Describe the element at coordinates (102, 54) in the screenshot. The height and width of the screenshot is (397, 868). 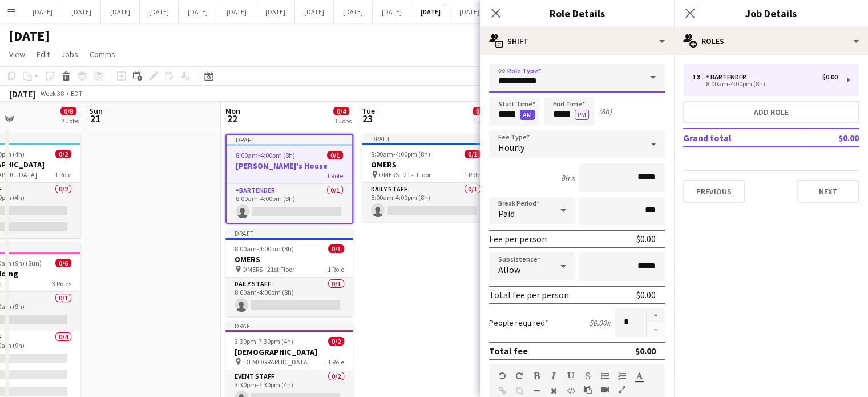
I see `span: Comms` at that location.